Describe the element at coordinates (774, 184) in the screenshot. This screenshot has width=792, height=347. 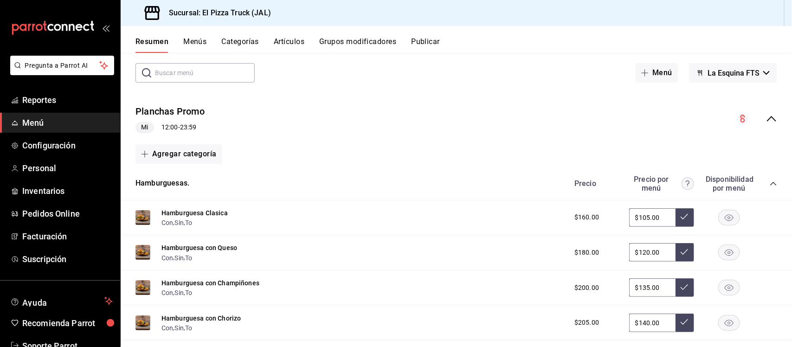
I see `button: collapse-category-row` at that location.